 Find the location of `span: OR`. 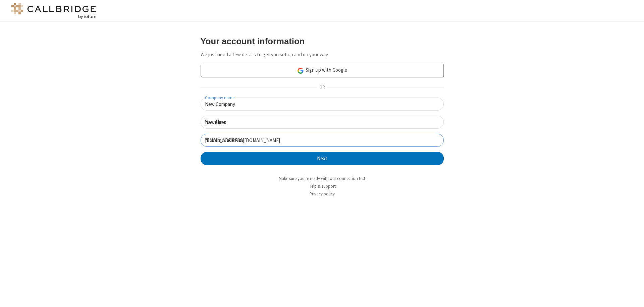

span: OR is located at coordinates (322, 87).